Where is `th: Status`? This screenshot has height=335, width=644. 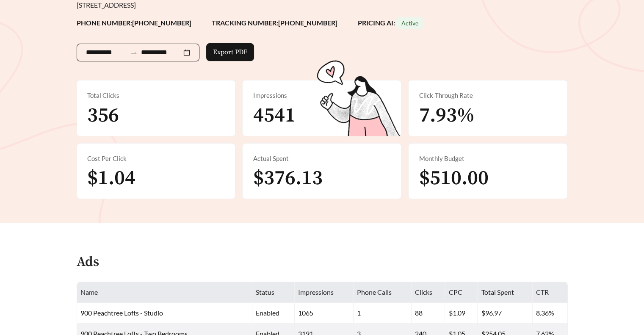
th: Status is located at coordinates (273, 292).